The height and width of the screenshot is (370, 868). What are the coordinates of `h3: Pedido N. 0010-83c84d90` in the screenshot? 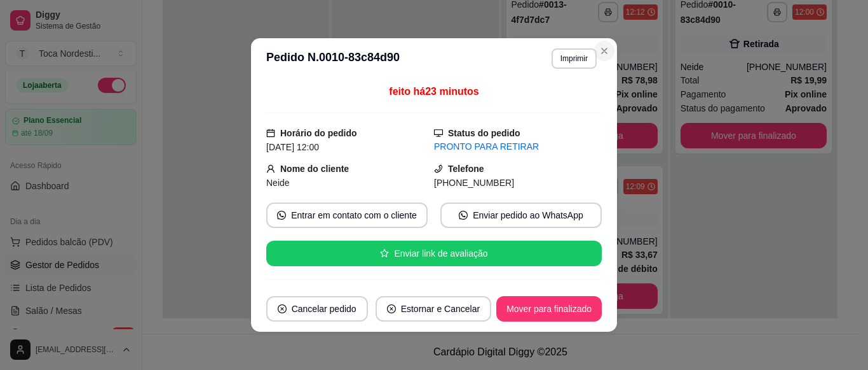 It's located at (333, 59).